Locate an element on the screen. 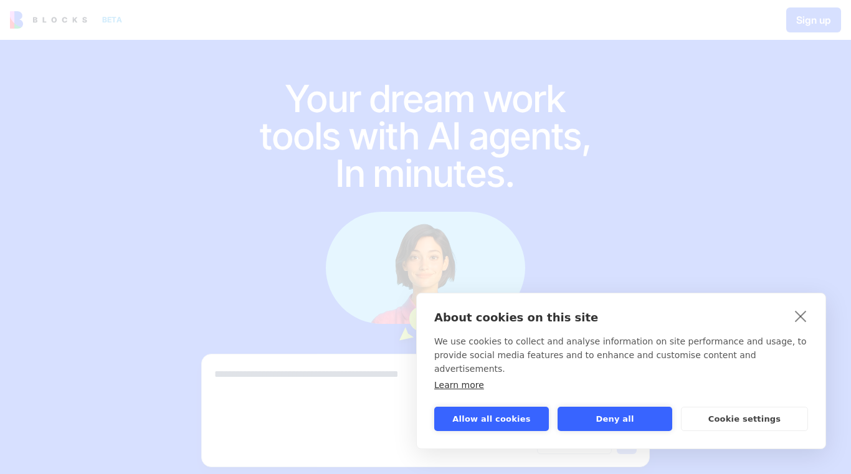 The image size is (851, 474). a: close is located at coordinates (801, 316).